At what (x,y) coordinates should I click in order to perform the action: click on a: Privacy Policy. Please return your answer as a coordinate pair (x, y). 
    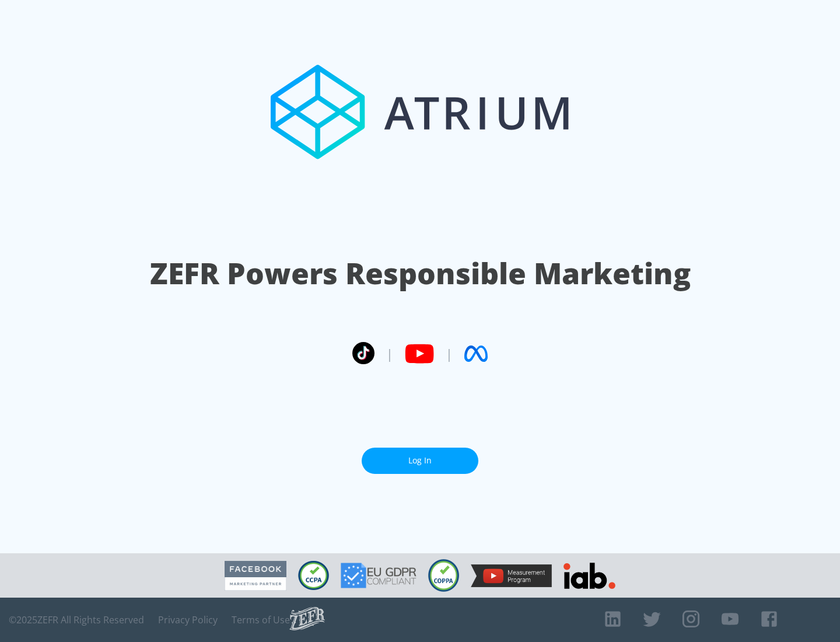
    Looking at the image, I should click on (188, 620).